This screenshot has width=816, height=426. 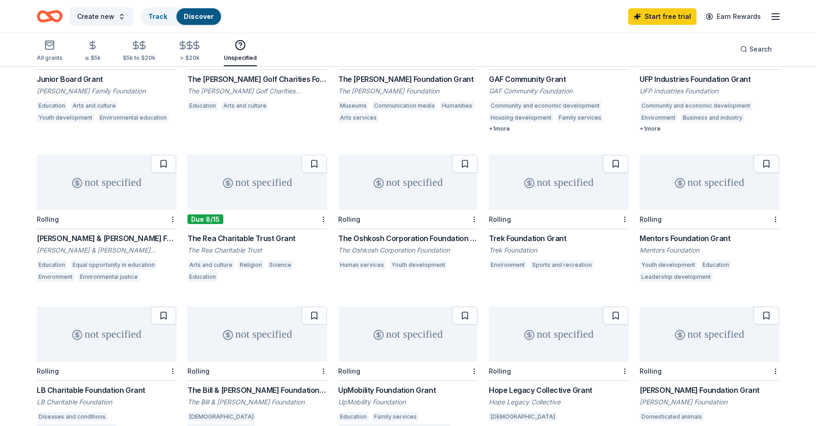 I want to click on div: Domesticated animals, so click(x=672, y=416).